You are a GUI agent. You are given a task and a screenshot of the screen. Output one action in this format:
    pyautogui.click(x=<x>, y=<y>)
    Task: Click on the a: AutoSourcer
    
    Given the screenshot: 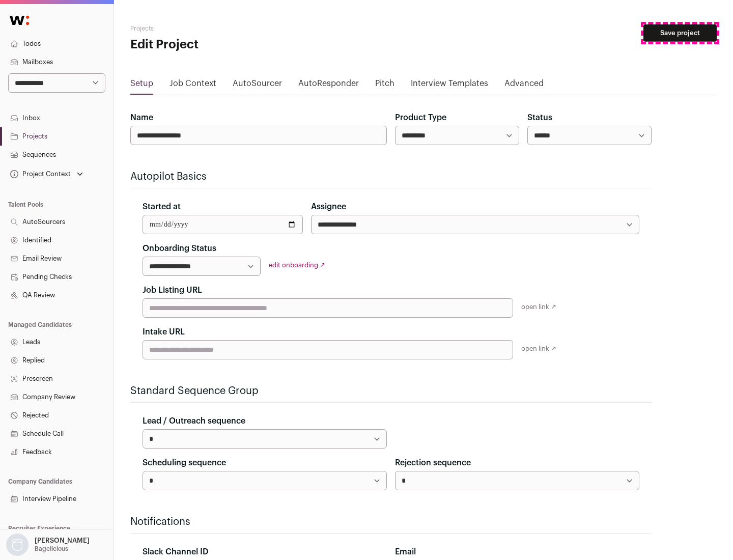 What is the action you would take?
    pyautogui.click(x=257, y=85)
    